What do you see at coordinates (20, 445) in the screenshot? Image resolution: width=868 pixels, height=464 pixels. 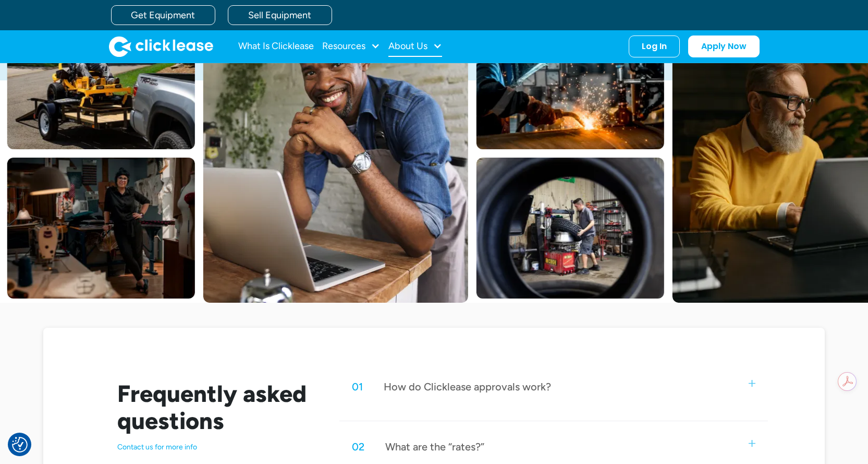 I see `button: Consent Preferences` at bounding box center [20, 445].